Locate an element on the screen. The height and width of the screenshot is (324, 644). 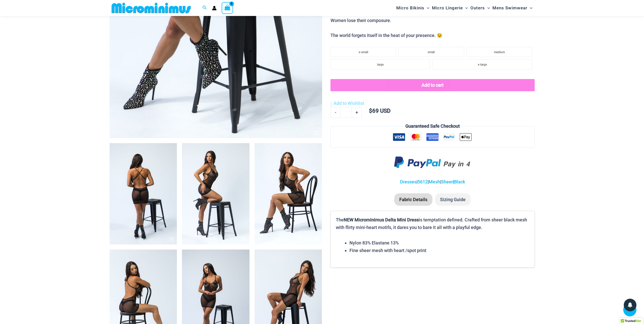
a: OutersMenu ToggleMenu Toggle is located at coordinates (480, 8).